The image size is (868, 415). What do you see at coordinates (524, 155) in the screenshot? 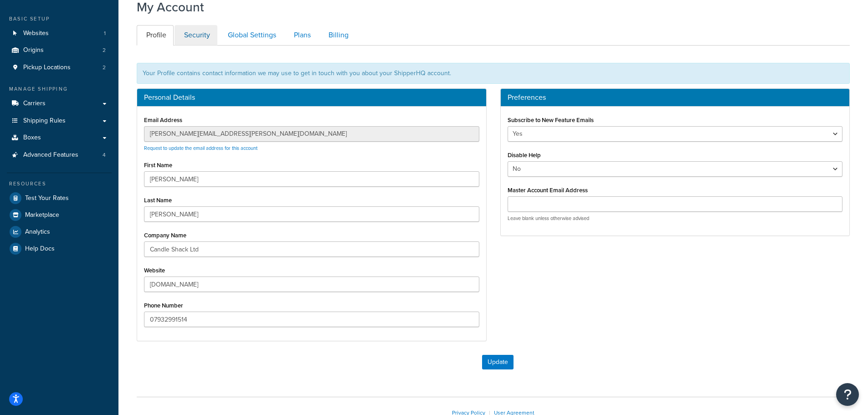
I see `label: Disable Help` at bounding box center [524, 155].